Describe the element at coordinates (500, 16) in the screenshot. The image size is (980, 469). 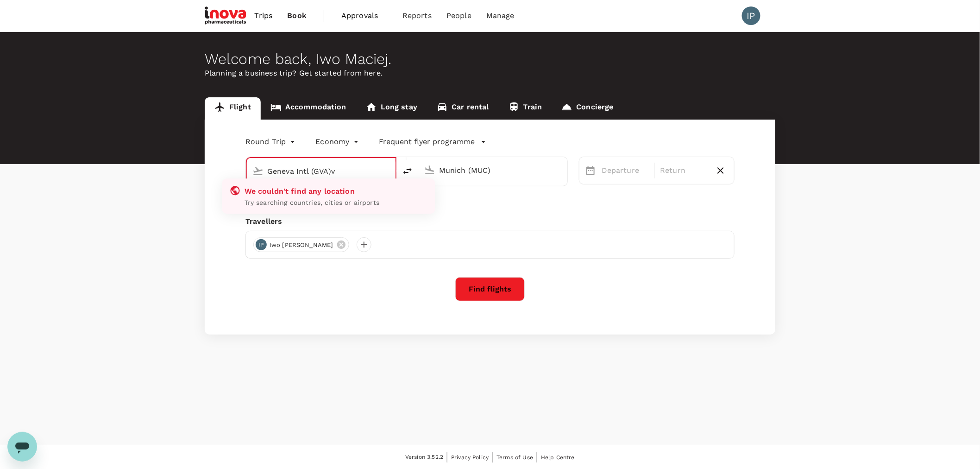
I see `span: Manage` at that location.